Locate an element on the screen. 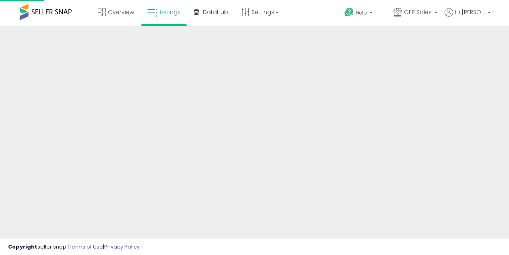 Image resolution: width=509 pixels, height=255 pixels. span: DataHub is located at coordinates (215, 12).